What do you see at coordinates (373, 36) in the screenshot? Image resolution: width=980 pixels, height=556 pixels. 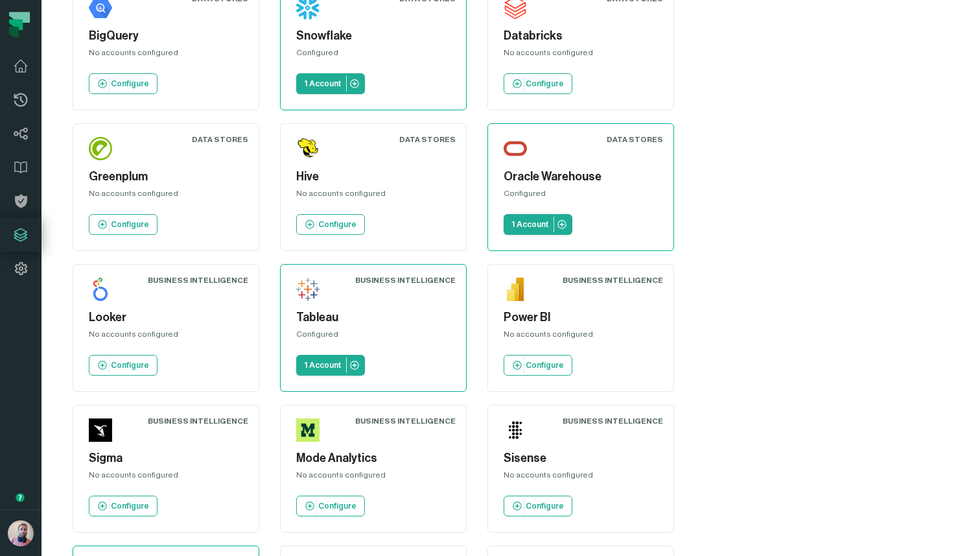 I see `h5: Snowflake` at bounding box center [373, 36].